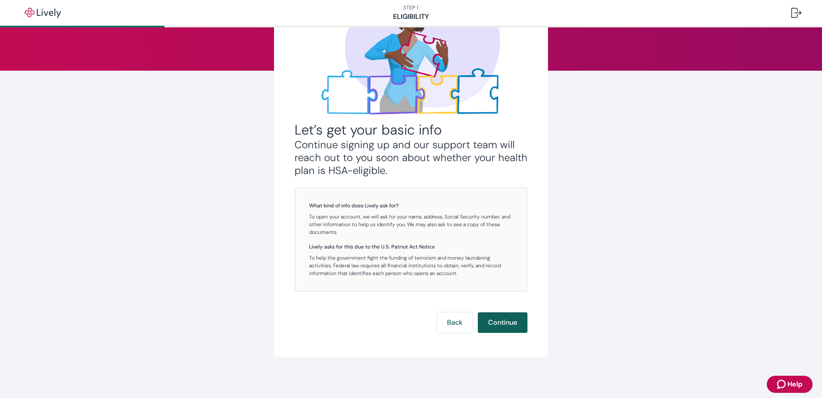  Describe the element at coordinates (797, 13) in the screenshot. I see `button: Log out` at that location.